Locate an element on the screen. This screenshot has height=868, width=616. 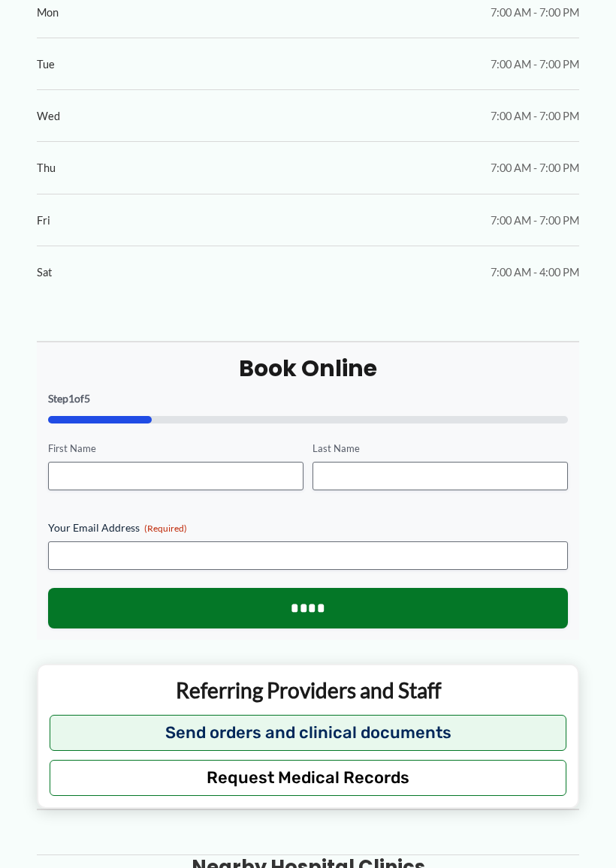
span: 7:00 AM - 4:00 PM is located at coordinates (534, 272).